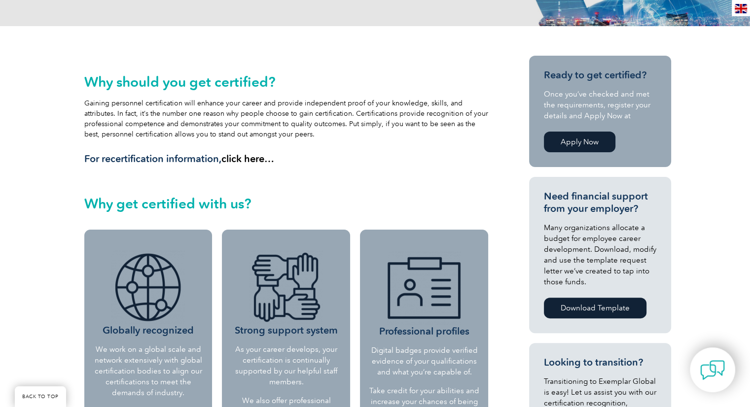 The height and width of the screenshot is (407, 750). I want to click on h3: Ready to get certified?, so click(600, 75).